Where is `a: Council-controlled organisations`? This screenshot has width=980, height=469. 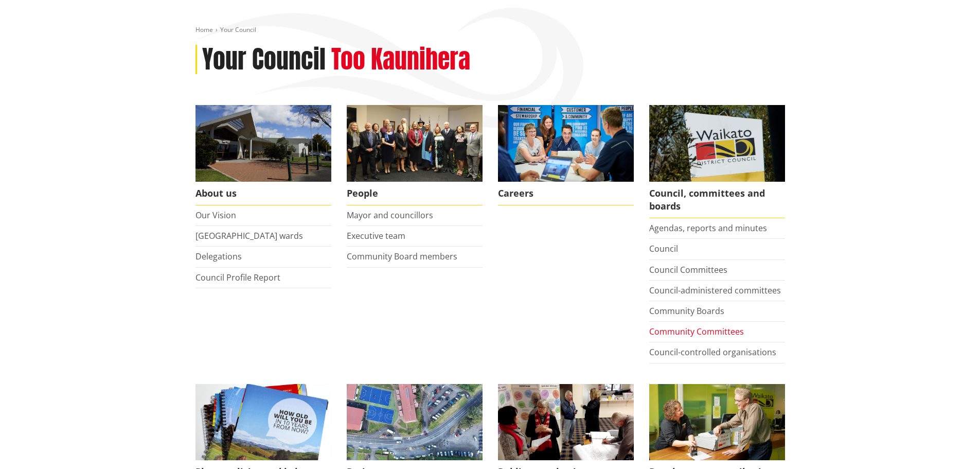
a: Council-controlled organisations is located at coordinates (712, 352).